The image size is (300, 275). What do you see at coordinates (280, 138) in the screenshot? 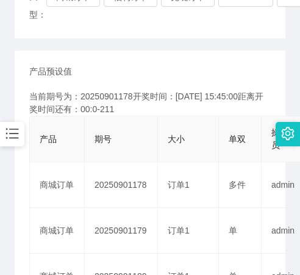
I see `span: 操作员` at bounding box center [280, 138].